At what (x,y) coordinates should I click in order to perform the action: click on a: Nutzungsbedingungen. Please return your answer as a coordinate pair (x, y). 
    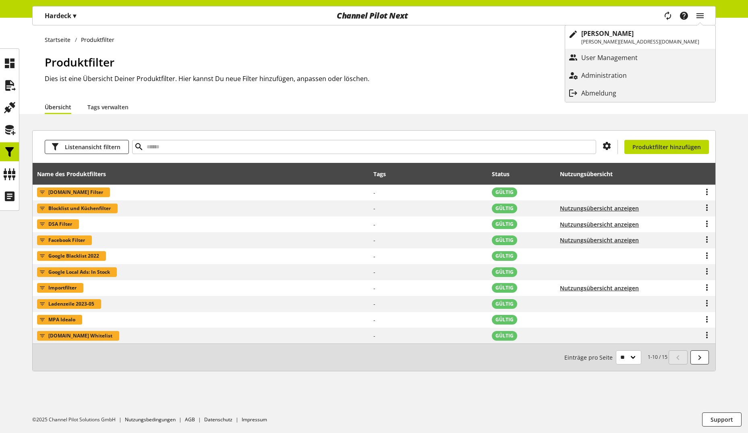
    Looking at the image, I should click on (150, 419).